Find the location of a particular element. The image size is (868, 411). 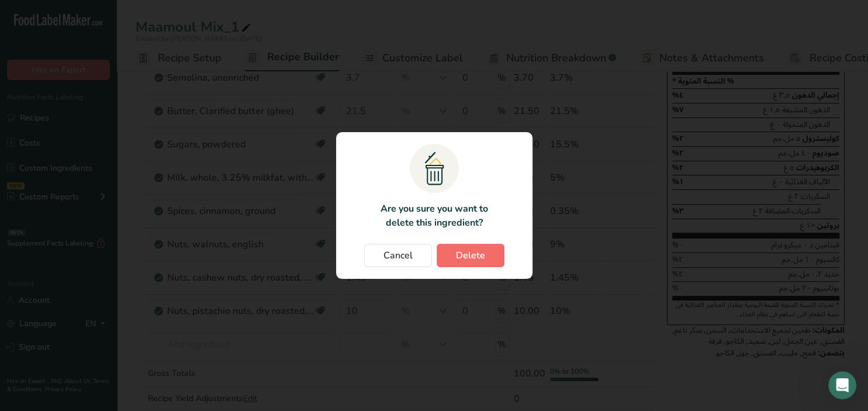

span: Cancel is located at coordinates (398, 256).